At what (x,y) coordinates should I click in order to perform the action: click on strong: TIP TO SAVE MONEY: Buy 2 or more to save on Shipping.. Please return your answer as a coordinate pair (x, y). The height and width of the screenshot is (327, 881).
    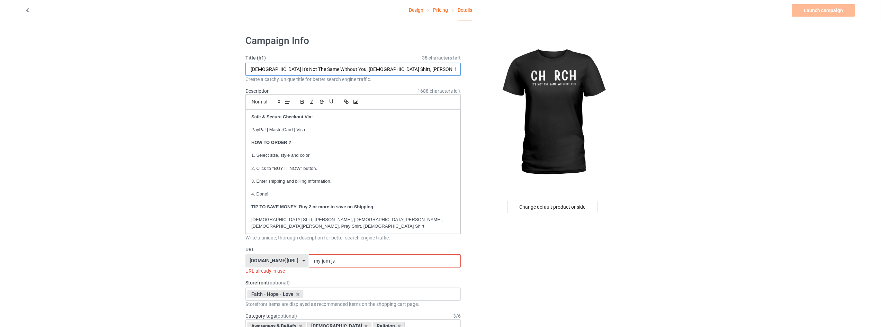
    Looking at the image, I should click on (313, 207).